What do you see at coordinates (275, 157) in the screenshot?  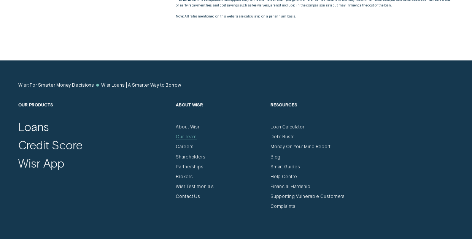 I see `a: Blog` at bounding box center [275, 157].